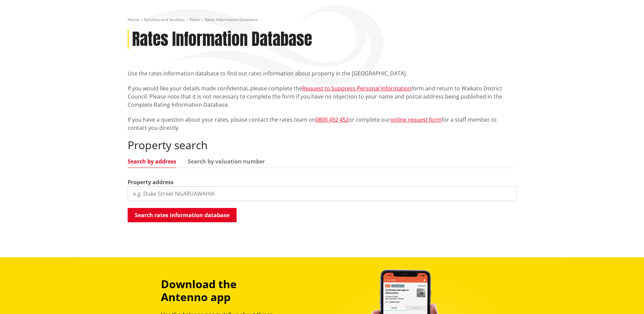 The width and height of the screenshot is (644, 314). Describe the element at coordinates (357, 88) in the screenshot. I see `a: Request to Suppress Personal Information` at that location.